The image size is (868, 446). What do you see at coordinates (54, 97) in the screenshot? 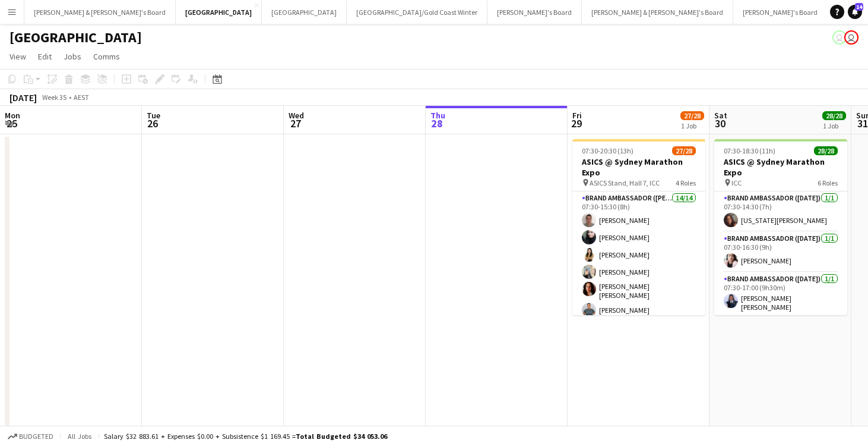
I see `span: Week 35` at bounding box center [54, 97].